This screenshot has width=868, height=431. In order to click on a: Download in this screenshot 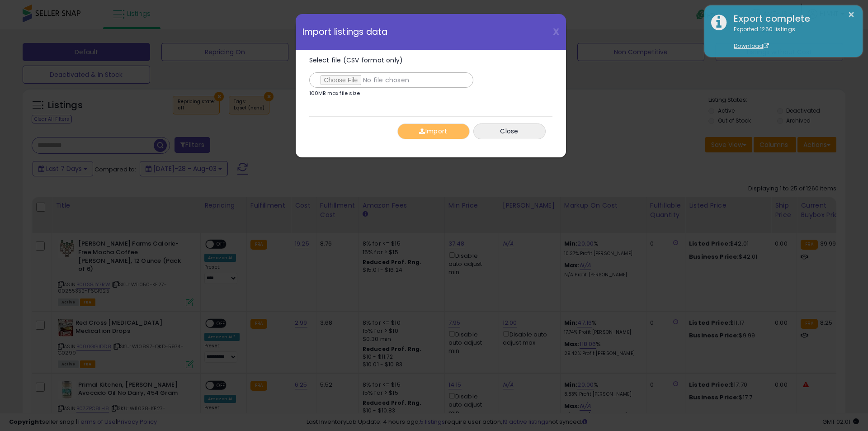, I will do `click(751, 46)`.